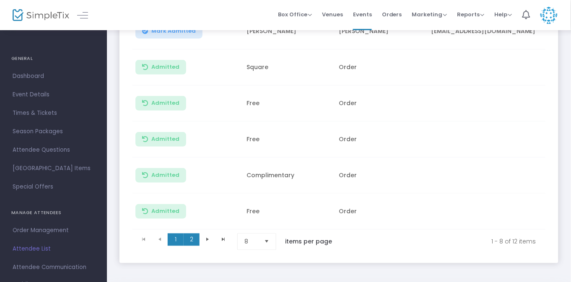 The image size is (571, 282). What do you see at coordinates (288, 176) in the screenshot?
I see `td: Complimentary` at bounding box center [288, 176].